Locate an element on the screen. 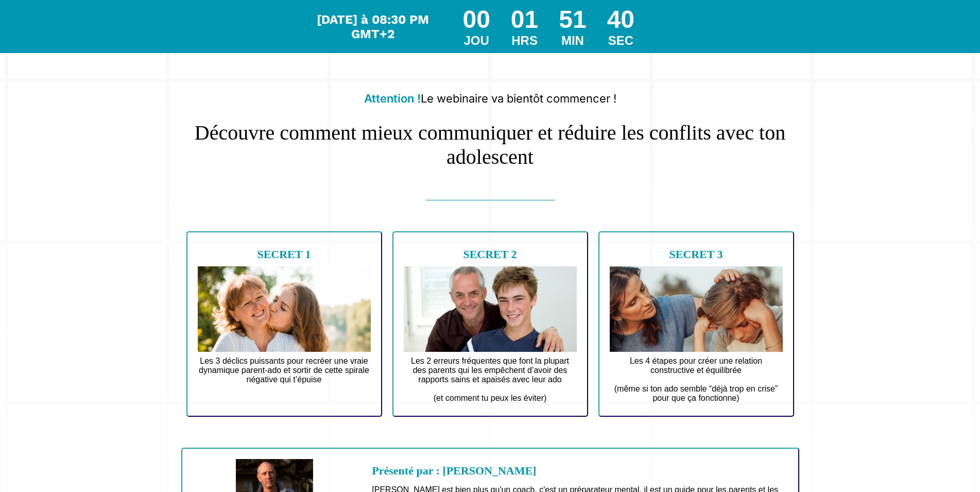 The height and width of the screenshot is (492, 980). div: MIN is located at coordinates (572, 40).